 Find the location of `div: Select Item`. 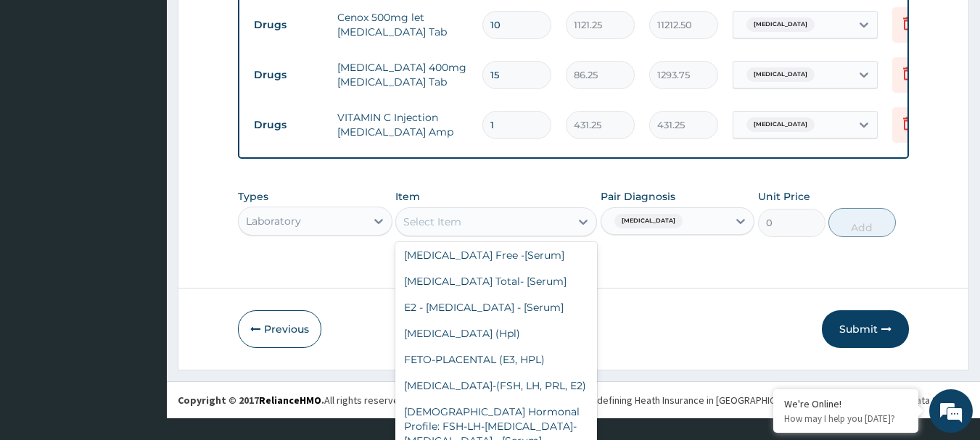

div: Select Item is located at coordinates (432, 222).